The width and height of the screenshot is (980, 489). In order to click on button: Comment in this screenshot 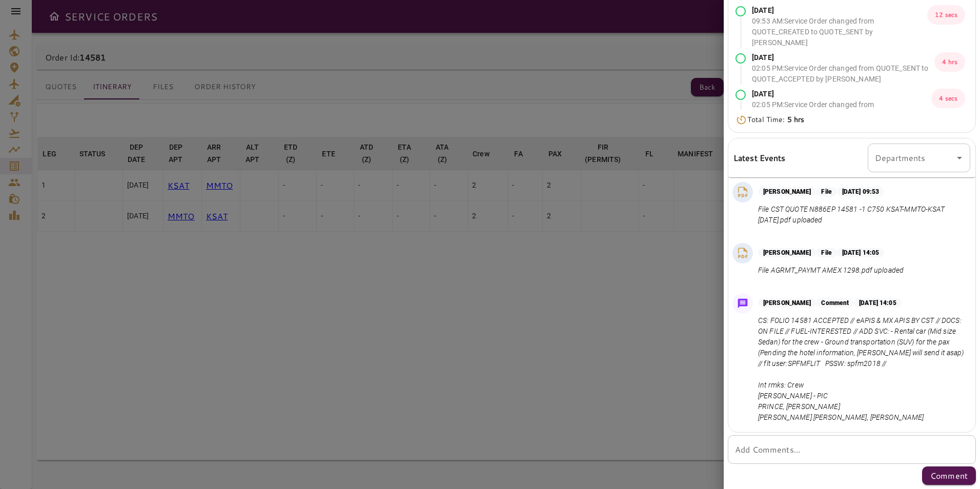, I will do `click(949, 476)`.